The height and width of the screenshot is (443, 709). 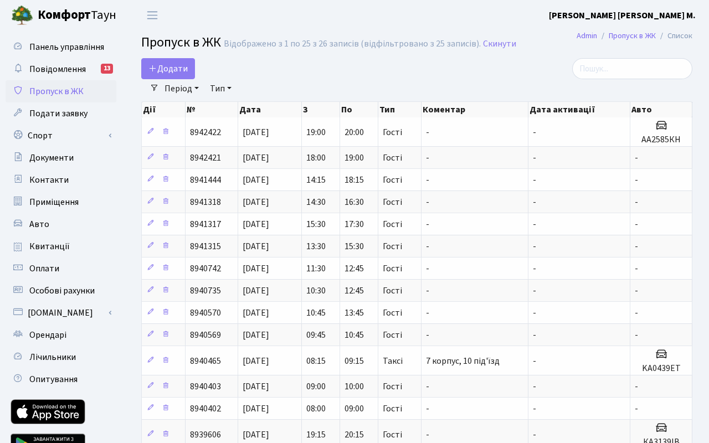 What do you see at coordinates (205, 313) in the screenshot?
I see `span: 8940570` at bounding box center [205, 313].